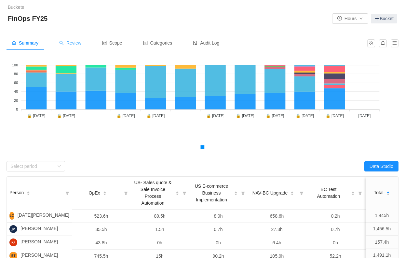 This screenshot has height=258, width=405. What do you see at coordinates (350, 19) in the screenshot?
I see `button: icon: clock-circleHoursicon: down` at bounding box center [350, 19].